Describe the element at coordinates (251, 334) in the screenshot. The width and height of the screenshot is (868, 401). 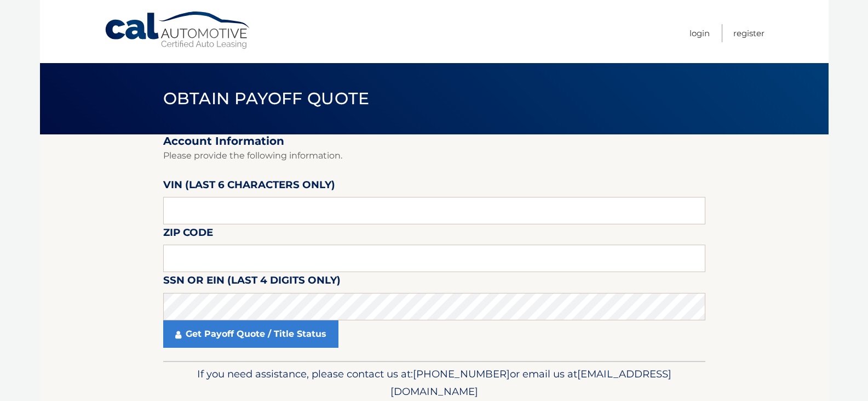
I see `a: Get Payoff Quote / Title Status` at that location.